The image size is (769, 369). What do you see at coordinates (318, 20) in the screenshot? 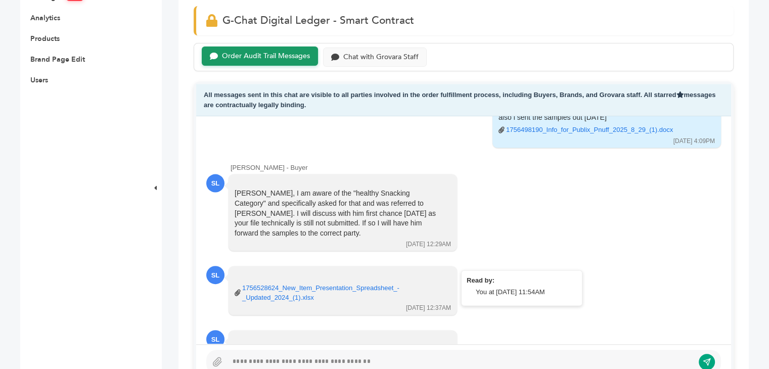
I see `span: G-Chat Digital Ledger - Smart Contract` at bounding box center [318, 20].